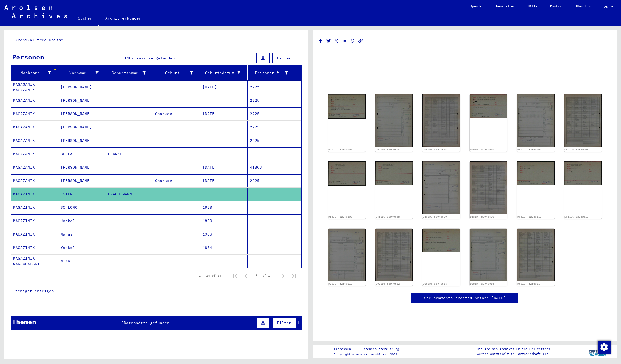 This screenshot has height=364, width=621. Describe the element at coordinates (28, 57) in the screenshot. I see `div: Personen` at that location.